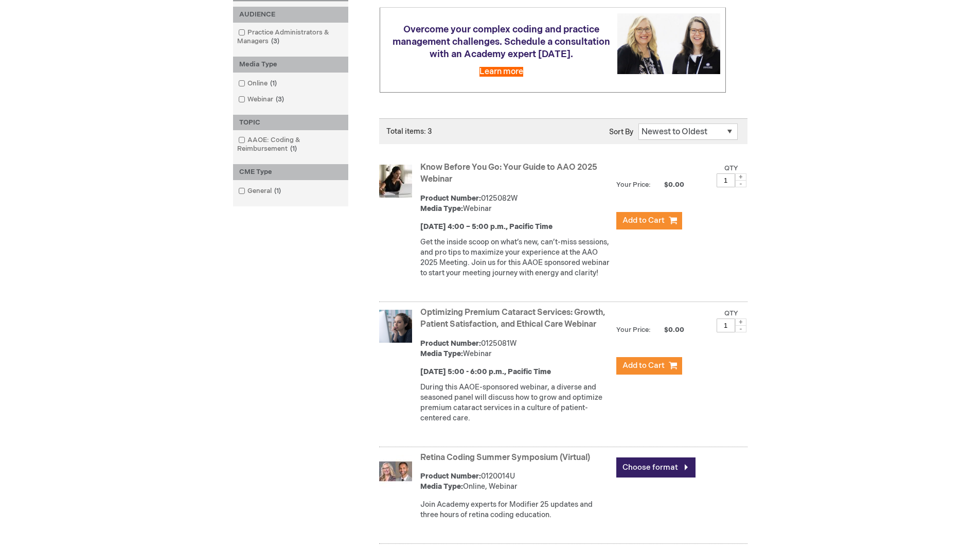 This screenshot has height=548, width=980. Describe the element at coordinates (669, 44) in the screenshot. I see `img: Schedule a consultation with an Academy expert today` at that location.